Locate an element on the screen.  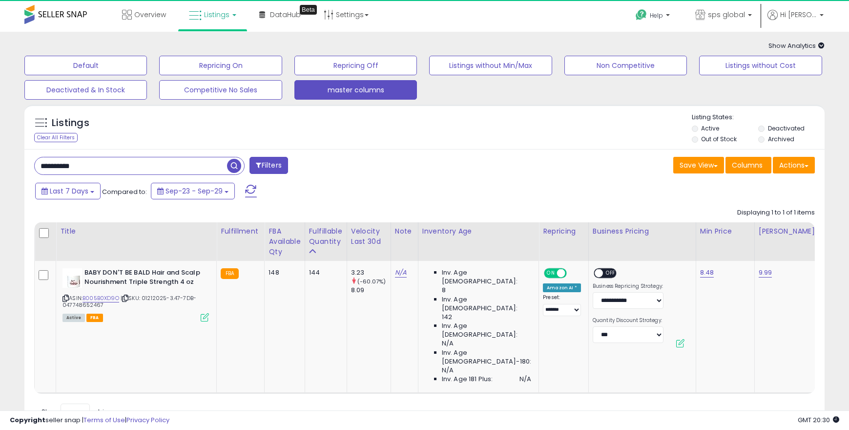
button: Listings without Cost is located at coordinates (760, 65).